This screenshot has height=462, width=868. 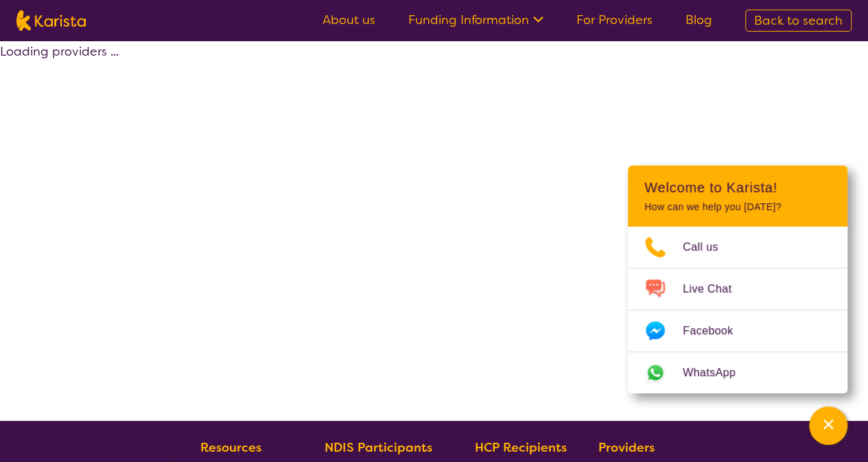 What do you see at coordinates (715, 288) in the screenshot?
I see `span: Live Chat` at bounding box center [715, 288].